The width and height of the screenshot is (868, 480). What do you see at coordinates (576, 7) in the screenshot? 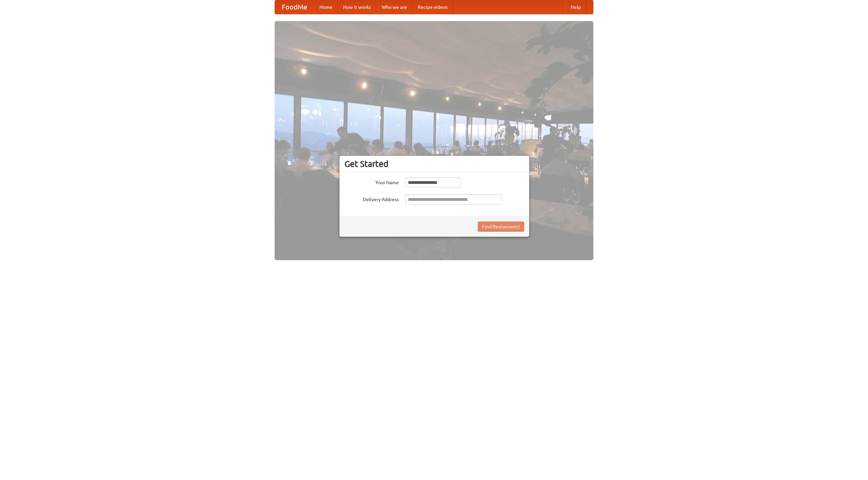
I see `a: Help` at bounding box center [576, 7].